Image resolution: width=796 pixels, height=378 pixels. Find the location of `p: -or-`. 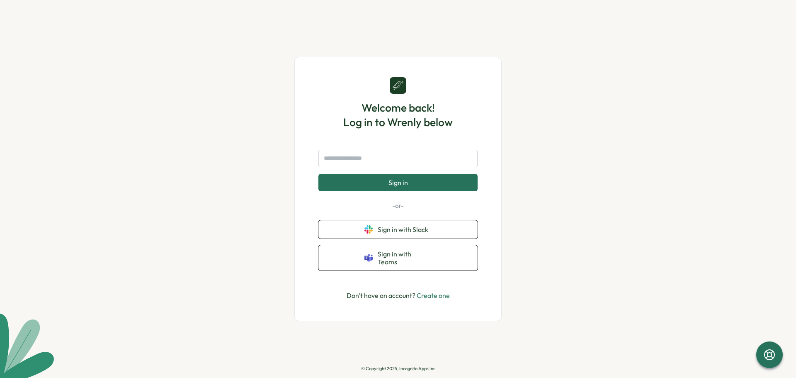

p: -or- is located at coordinates (398, 206).